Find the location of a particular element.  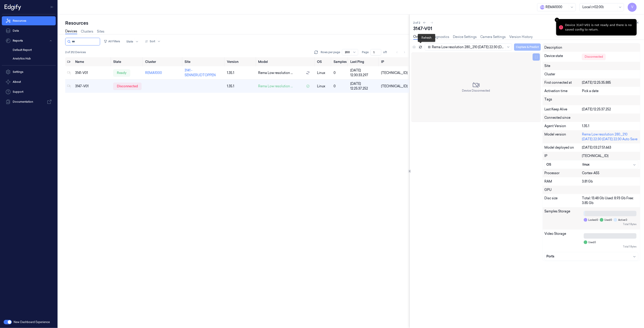

div: Cluster is located at coordinates (591, 74).